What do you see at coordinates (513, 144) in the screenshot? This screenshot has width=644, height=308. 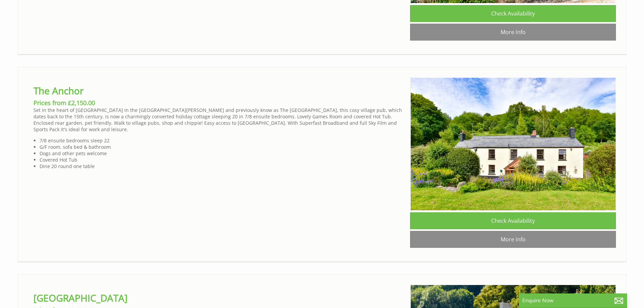 I see `img: The_Anchor-62.original.jpg` at bounding box center [513, 144].